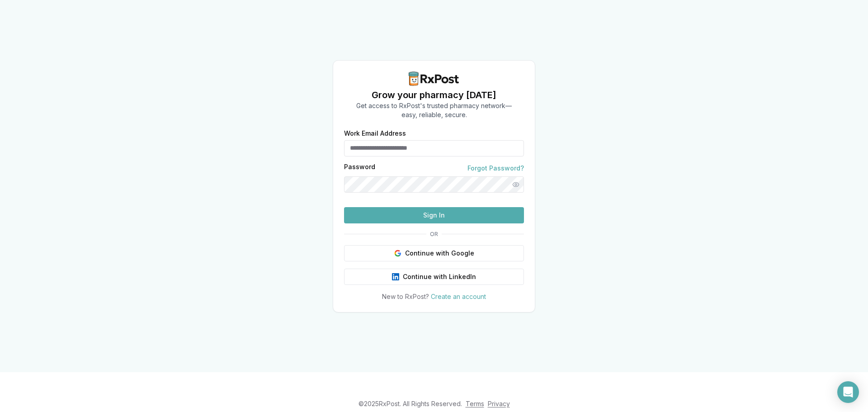  I want to click on label: Work Email Address, so click(434, 134).